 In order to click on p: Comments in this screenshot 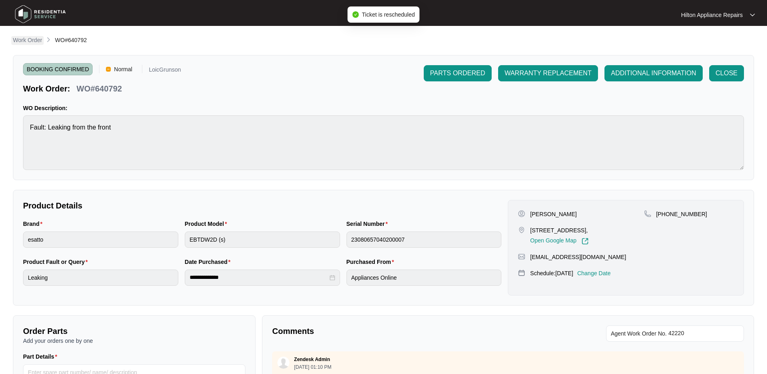, I will do `click(387, 331)`.